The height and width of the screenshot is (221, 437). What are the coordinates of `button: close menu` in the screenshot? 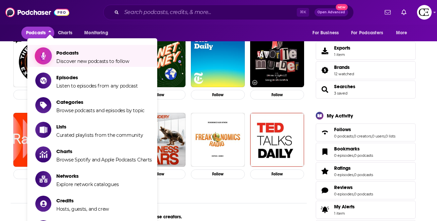 It's located at (38, 33).